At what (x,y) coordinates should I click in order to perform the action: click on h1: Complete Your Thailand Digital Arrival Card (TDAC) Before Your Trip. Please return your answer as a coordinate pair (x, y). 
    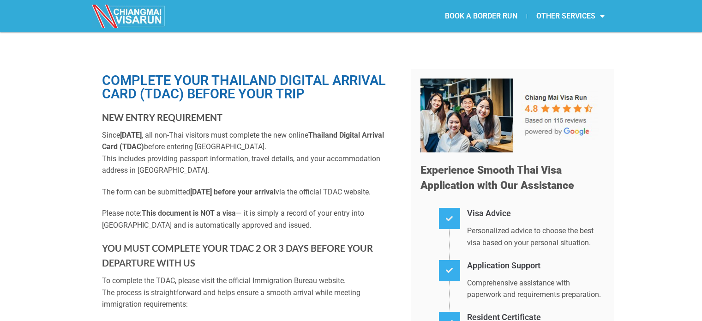
    Looking at the image, I should click on (250, 87).